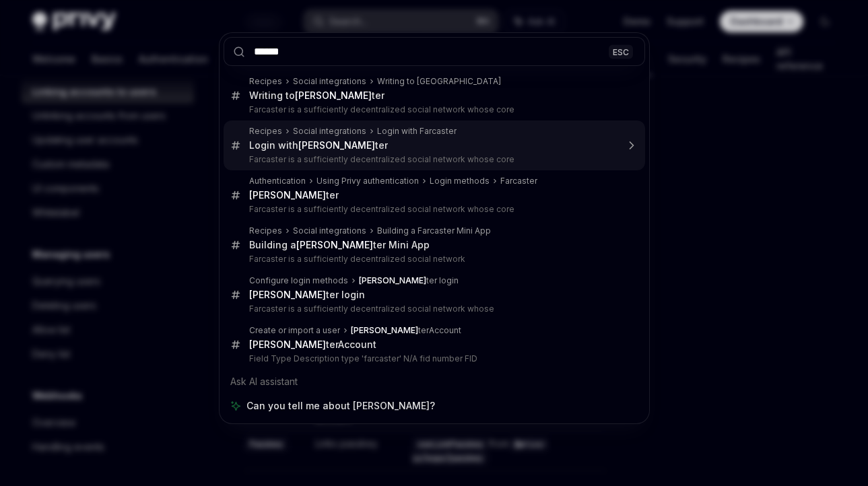 The width and height of the screenshot is (868, 486). Describe the element at coordinates (417, 131) in the screenshot. I see `div: Login with Farcaster` at that location.